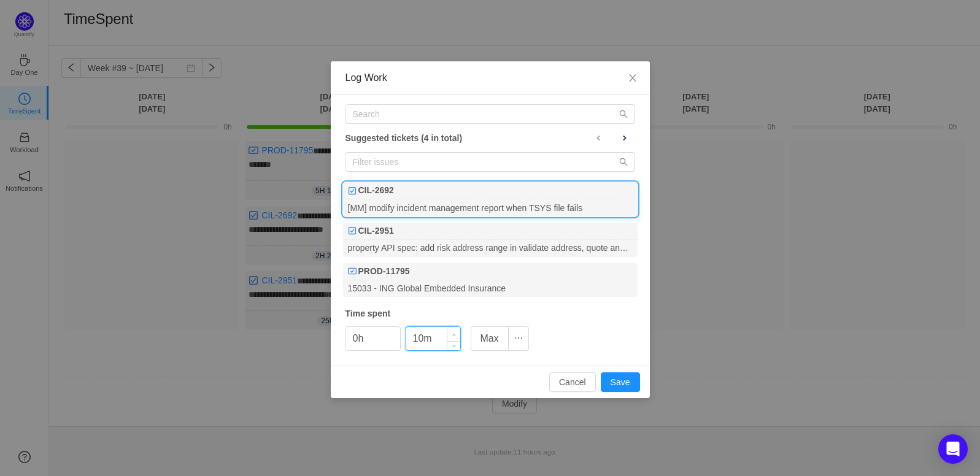 Image resolution: width=980 pixels, height=476 pixels. What do you see at coordinates (953, 449) in the screenshot?
I see `div: Open Intercom Messenger` at bounding box center [953, 449].